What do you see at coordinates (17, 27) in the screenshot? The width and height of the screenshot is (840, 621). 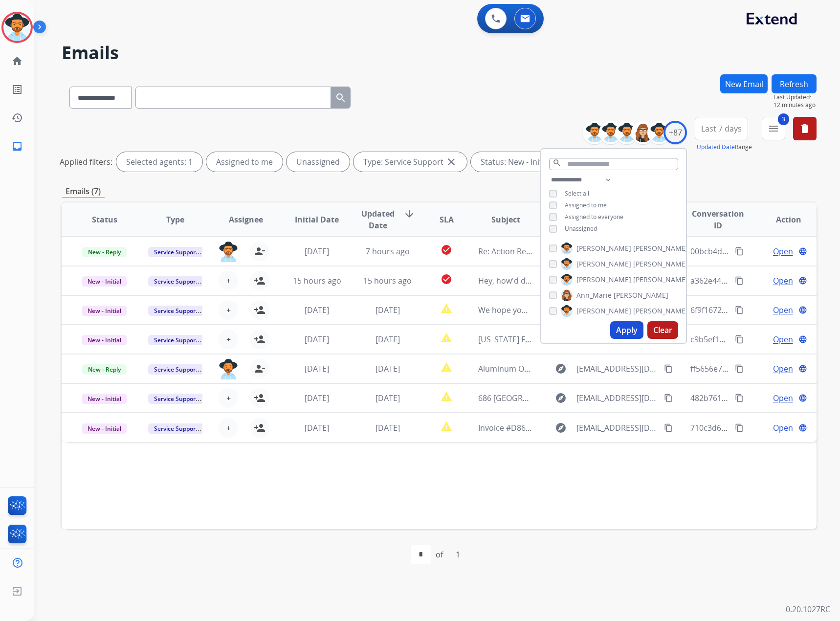 I see `img: avatar` at bounding box center [17, 27].